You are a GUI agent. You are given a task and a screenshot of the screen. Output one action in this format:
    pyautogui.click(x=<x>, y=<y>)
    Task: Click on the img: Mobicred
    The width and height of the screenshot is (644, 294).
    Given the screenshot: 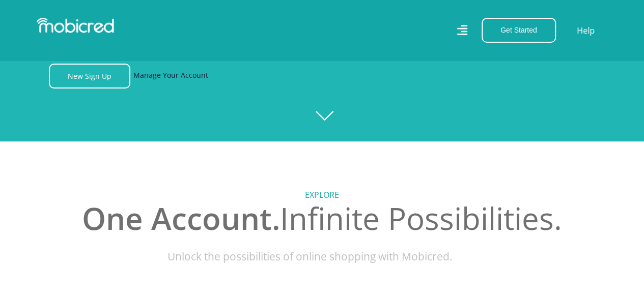 What is the action you would take?
    pyautogui.click(x=76, y=25)
    